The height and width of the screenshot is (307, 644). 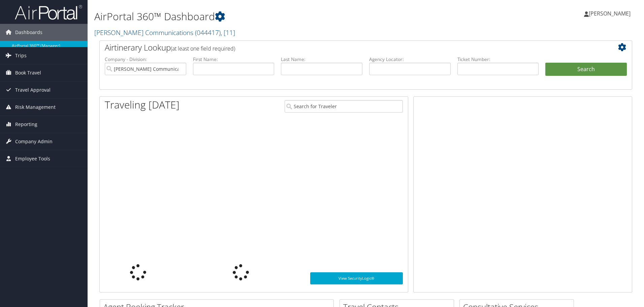 What do you see at coordinates (49, 12) in the screenshot?
I see `img: airportal-logo.png` at bounding box center [49, 12].